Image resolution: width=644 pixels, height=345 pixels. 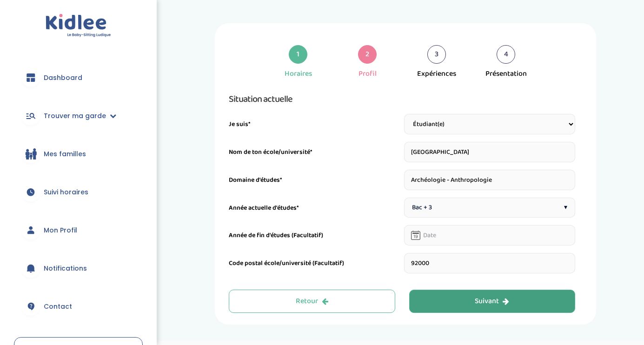 I want to click on span: Suivi horaires, so click(x=66, y=192).